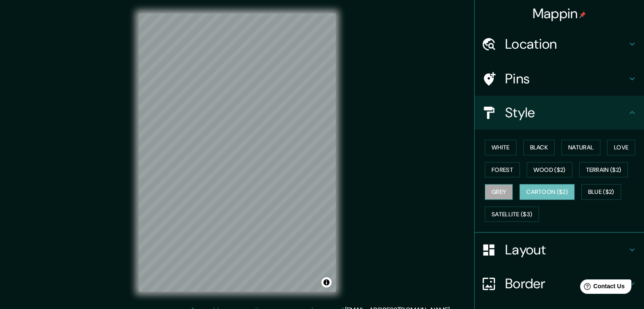 This screenshot has height=309, width=644. I want to click on button: Toggle attribution, so click(326, 282).